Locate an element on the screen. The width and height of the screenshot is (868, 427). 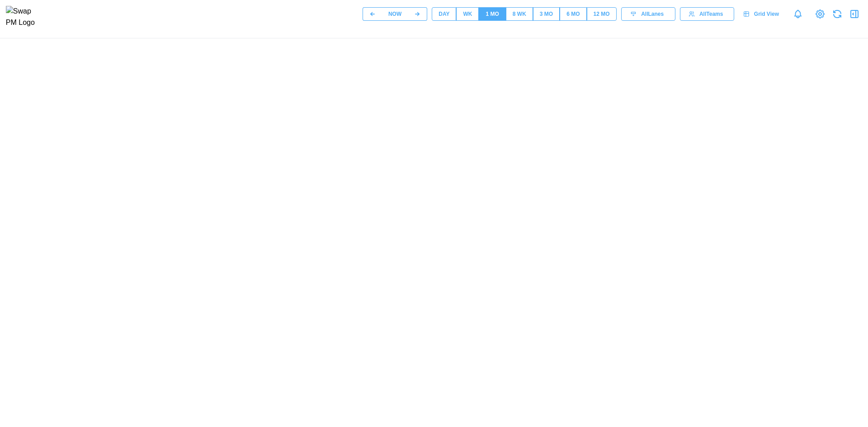
div: NOW is located at coordinates (395, 14).